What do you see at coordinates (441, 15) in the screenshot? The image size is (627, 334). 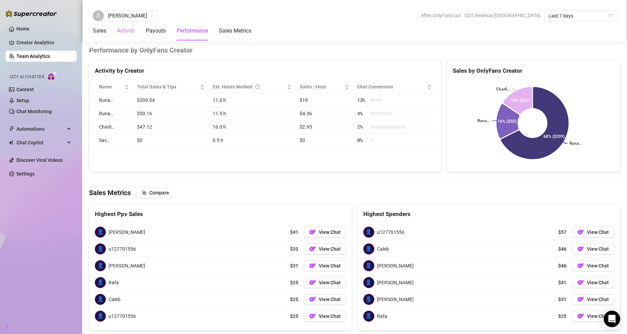 I see `span: After OnlyFans cut` at bounding box center [441, 15].